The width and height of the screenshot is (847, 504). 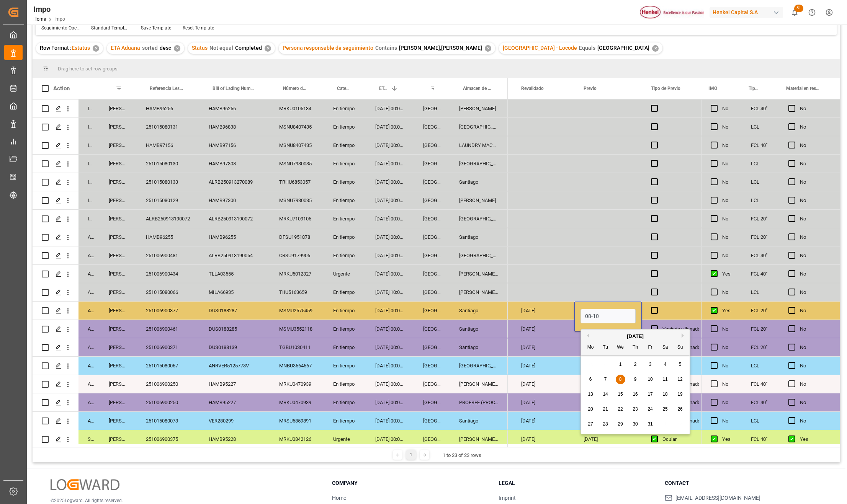 What do you see at coordinates (672, 12) in the screenshot?
I see `img: Henkel%20logo.jpg_1689854090.jpg` at bounding box center [672, 12].